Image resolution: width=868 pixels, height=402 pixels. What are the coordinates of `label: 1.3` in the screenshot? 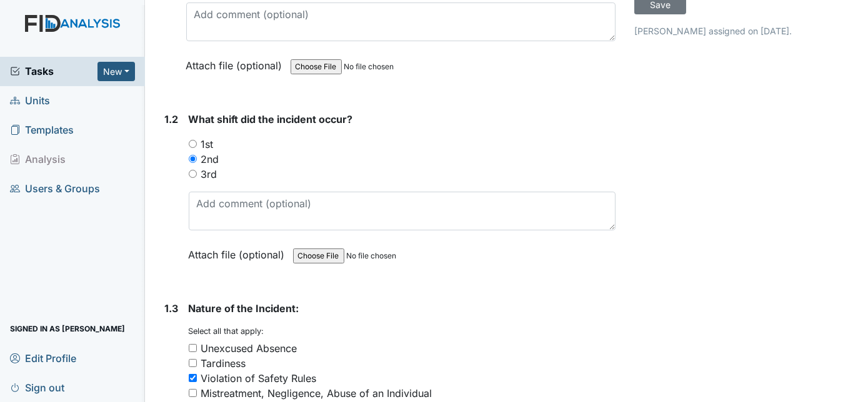 It's located at (172, 308).